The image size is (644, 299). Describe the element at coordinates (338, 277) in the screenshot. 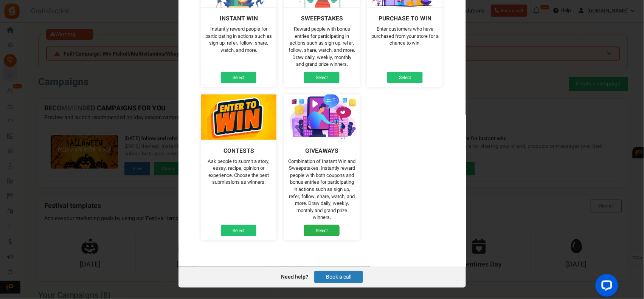

I see `a: Book a call` at that location.